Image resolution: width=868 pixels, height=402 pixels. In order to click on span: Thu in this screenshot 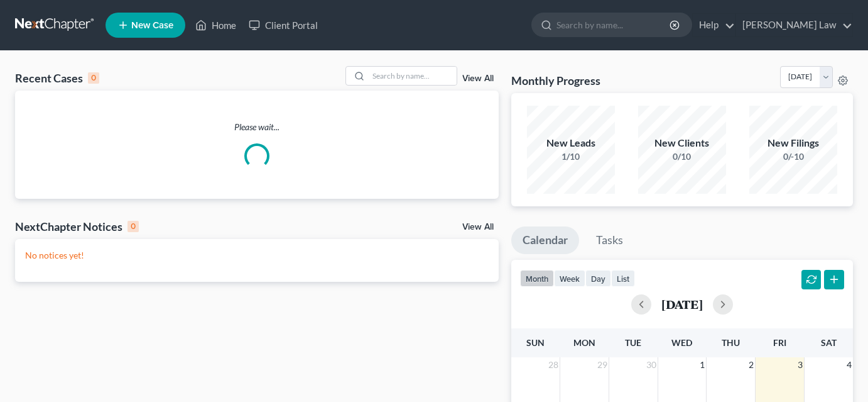, I will do `click(730, 342)`.